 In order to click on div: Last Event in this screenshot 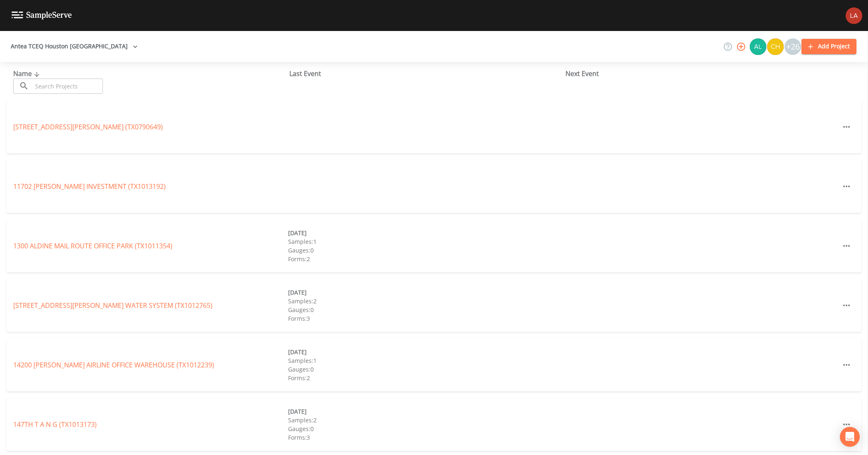, I will do `click(428, 73)`.